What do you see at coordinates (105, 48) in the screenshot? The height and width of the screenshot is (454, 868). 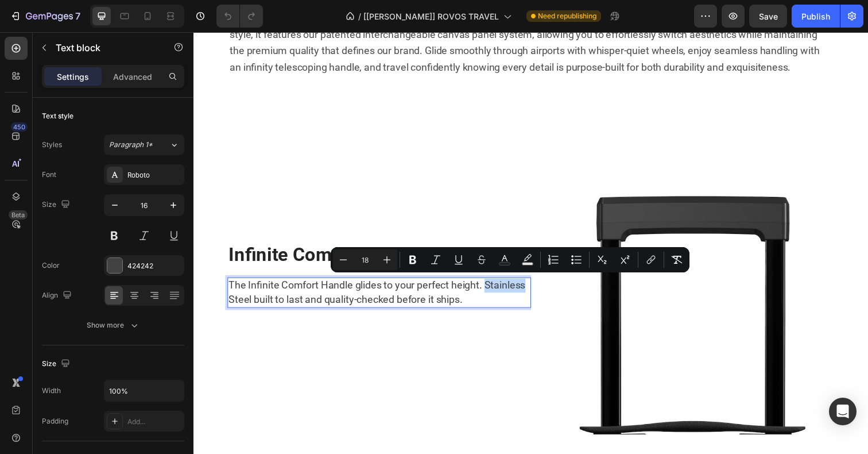 I see `p: Text block` at bounding box center [105, 48].